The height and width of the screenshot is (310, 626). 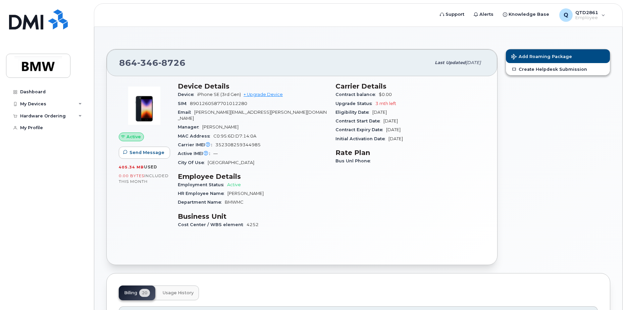 I want to click on h3: Device Details, so click(x=252, y=86).